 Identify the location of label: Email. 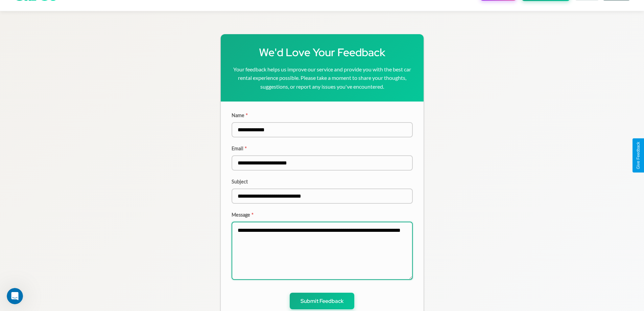
(323, 148).